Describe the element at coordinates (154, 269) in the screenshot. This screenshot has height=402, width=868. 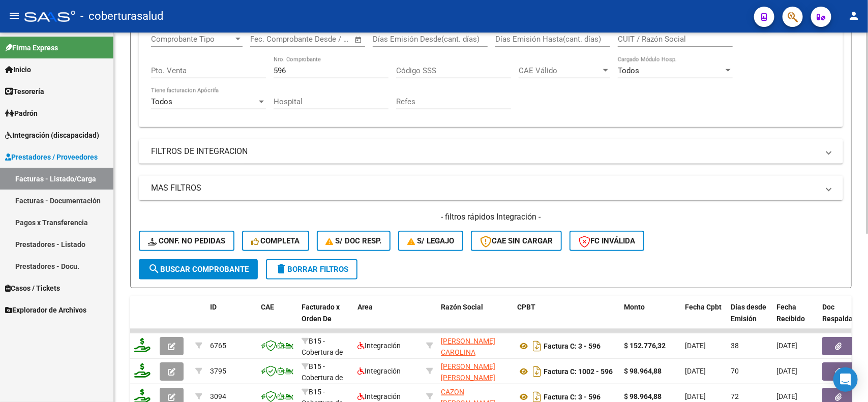
I see `mat-icon: search` at that location.